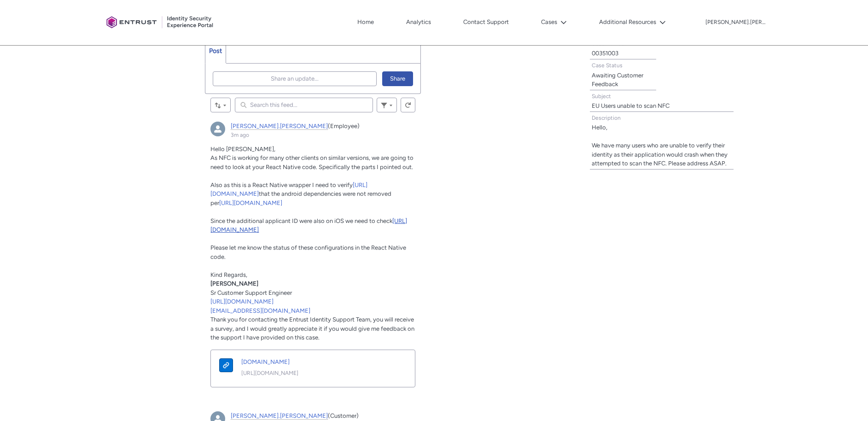 The image size is (868, 421). What do you see at coordinates (313, 66) in the screenshot?
I see `div: Chatter Publisher` at bounding box center [313, 66].